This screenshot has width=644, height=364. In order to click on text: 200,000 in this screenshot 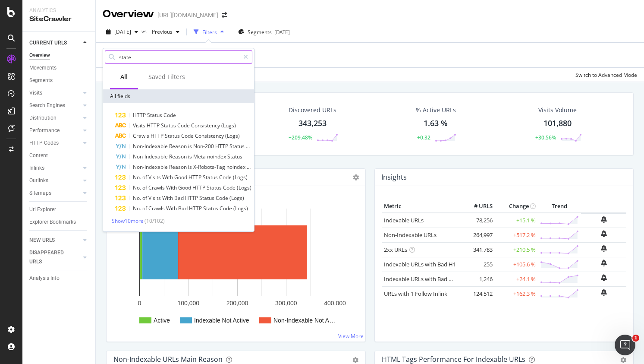, I will do `click(238, 303)`.